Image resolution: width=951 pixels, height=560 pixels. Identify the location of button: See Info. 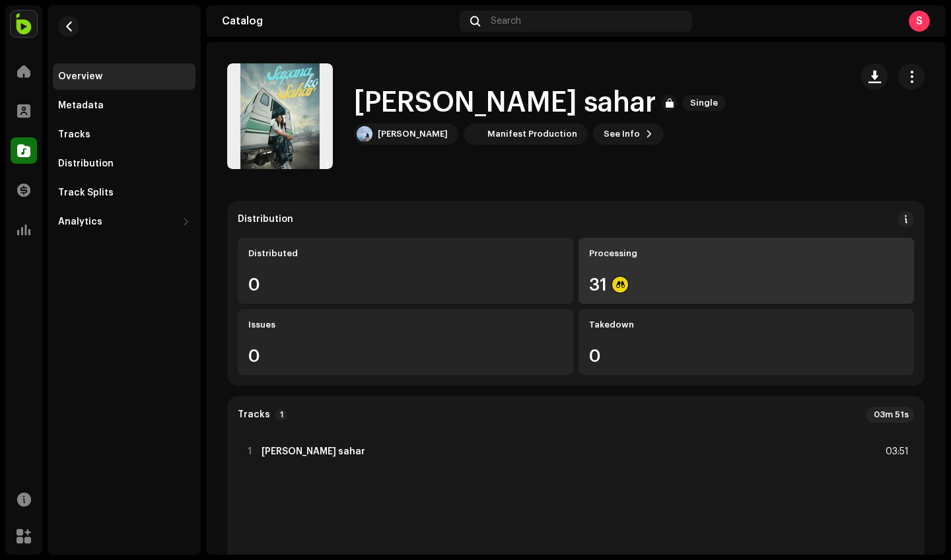
(628, 134).